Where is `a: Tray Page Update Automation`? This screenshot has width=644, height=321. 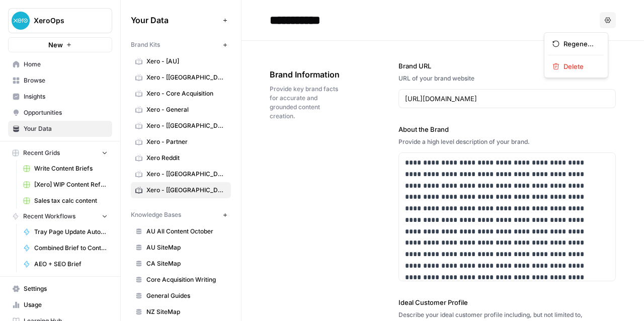 a: Tray Page Update Automation is located at coordinates (65, 232).